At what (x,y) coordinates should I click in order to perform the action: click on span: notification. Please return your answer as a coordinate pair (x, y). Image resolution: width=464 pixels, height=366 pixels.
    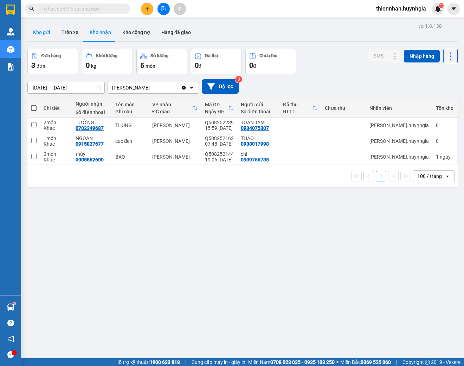
    Looking at the image, I should click on (11, 339).